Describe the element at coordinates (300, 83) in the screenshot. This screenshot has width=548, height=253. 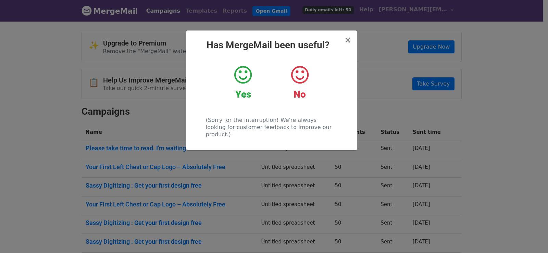
I see `a: No` at that location.